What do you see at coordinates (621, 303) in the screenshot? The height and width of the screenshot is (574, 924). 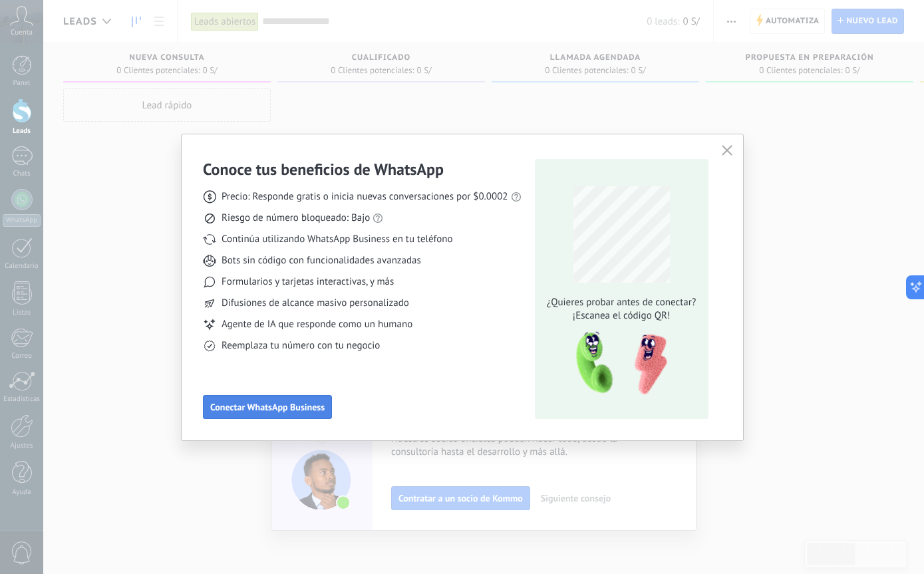 I see `span: ¿Quieres probar antes de conectar?` at bounding box center [621, 303].